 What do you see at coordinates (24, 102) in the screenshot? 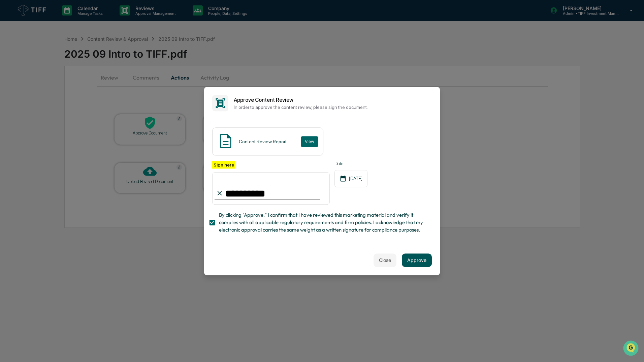
I see `a: 🔎Data Lookup` at bounding box center [24, 102].